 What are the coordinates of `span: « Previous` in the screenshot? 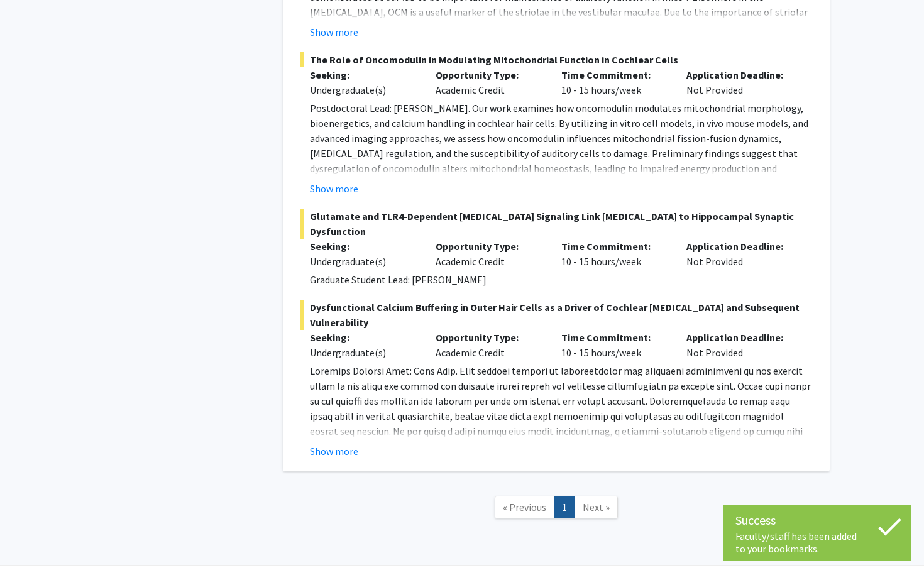 It's located at (524, 508).